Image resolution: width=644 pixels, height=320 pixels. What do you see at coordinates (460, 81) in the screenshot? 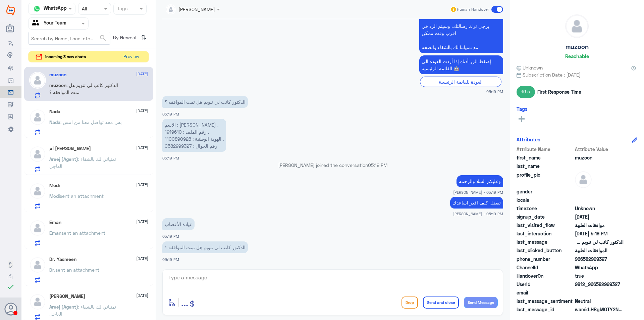
I see `div: العودة للقائمة الرئيسية` at bounding box center [460, 81].